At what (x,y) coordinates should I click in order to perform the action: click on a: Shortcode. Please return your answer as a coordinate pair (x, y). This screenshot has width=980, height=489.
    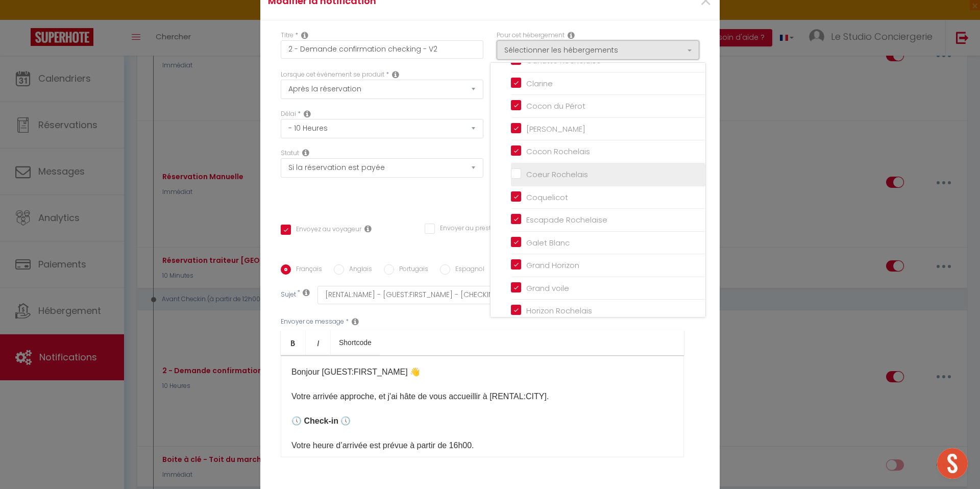
    Looking at the image, I should click on (355, 342).